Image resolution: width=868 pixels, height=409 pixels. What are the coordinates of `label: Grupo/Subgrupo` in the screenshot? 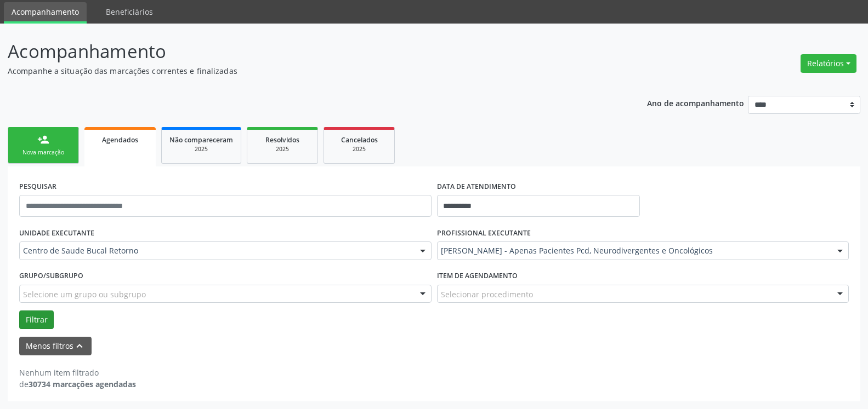 It's located at (51, 276).